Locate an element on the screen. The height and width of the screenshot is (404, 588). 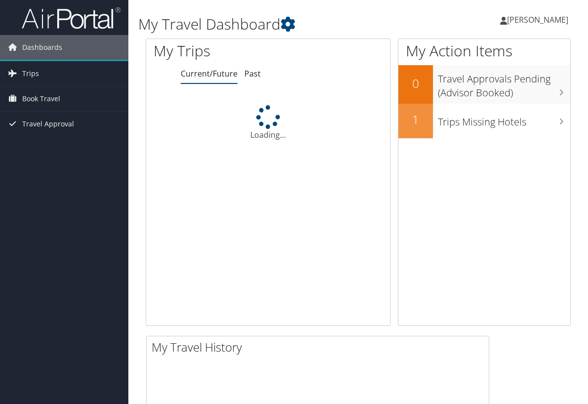
a: Past is located at coordinates (252, 74).